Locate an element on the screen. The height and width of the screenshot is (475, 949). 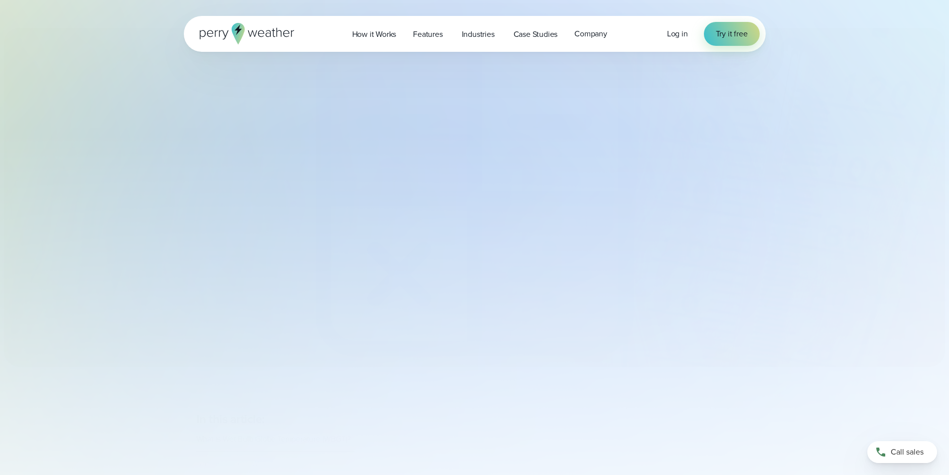
a: Log in is located at coordinates (677, 34).